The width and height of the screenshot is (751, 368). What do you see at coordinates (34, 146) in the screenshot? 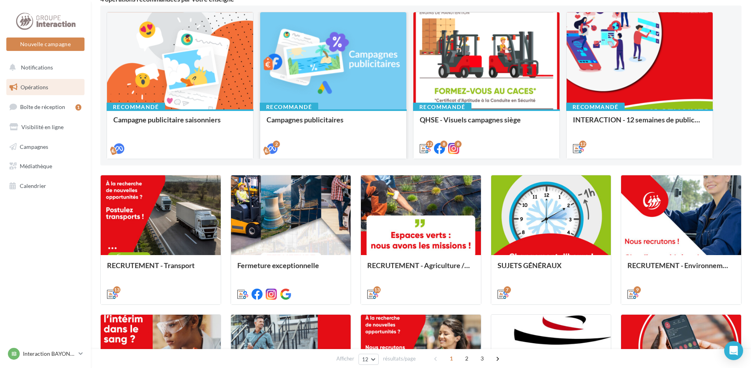
I see `span: Campagnes` at bounding box center [34, 146].